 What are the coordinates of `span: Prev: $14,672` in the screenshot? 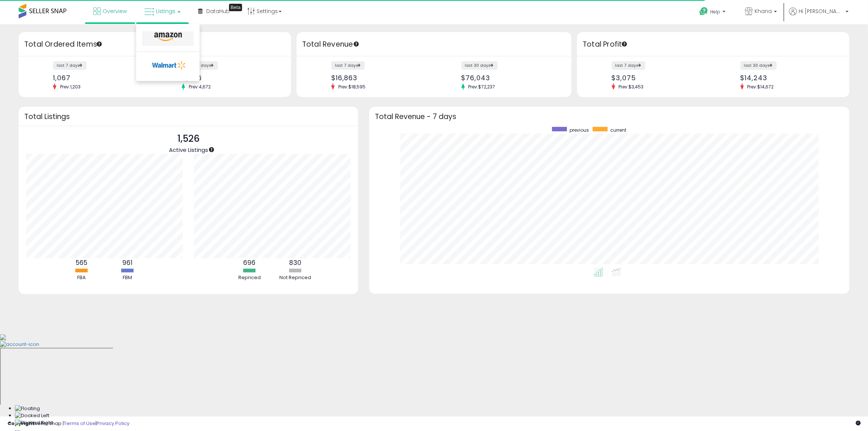 It's located at (761, 87).